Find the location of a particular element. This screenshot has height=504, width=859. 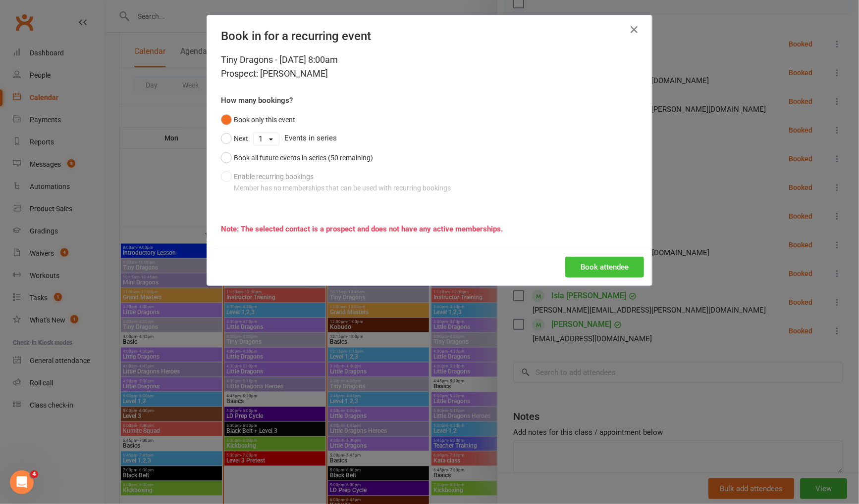

h4: Book in for a recurring event is located at coordinates (430, 36).